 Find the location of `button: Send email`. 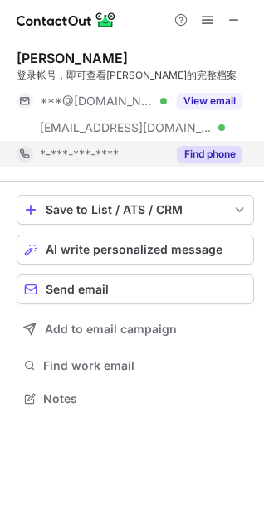

button: Send email is located at coordinates (135, 290).